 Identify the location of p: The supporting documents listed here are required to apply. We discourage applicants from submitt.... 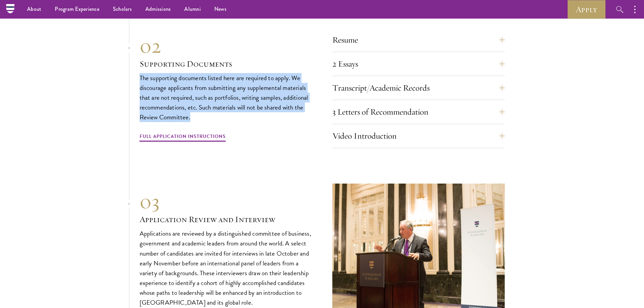
(226, 97).